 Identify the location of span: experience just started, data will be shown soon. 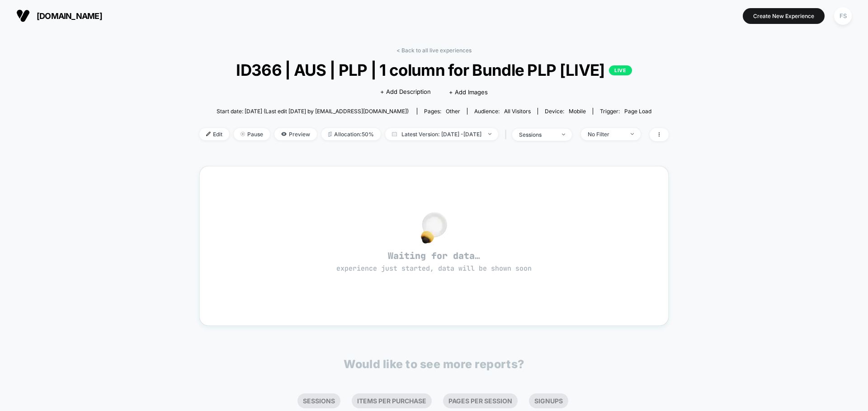
(434, 269).